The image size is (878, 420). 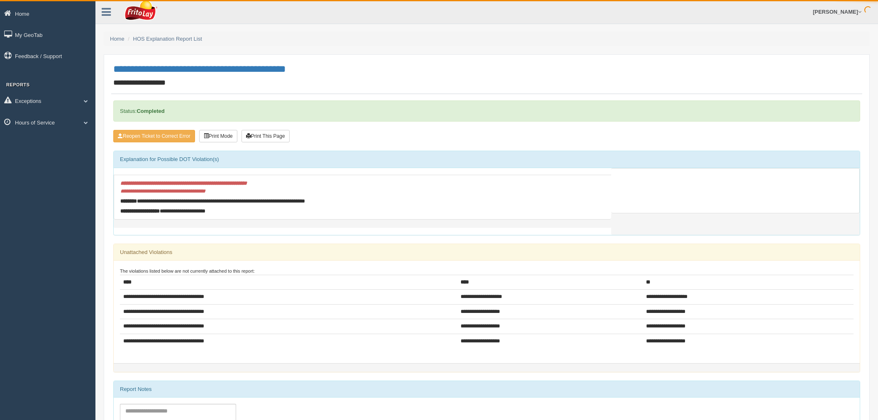 I want to click on small: The violations listed below are not currently attached to this report:, so click(x=187, y=271).